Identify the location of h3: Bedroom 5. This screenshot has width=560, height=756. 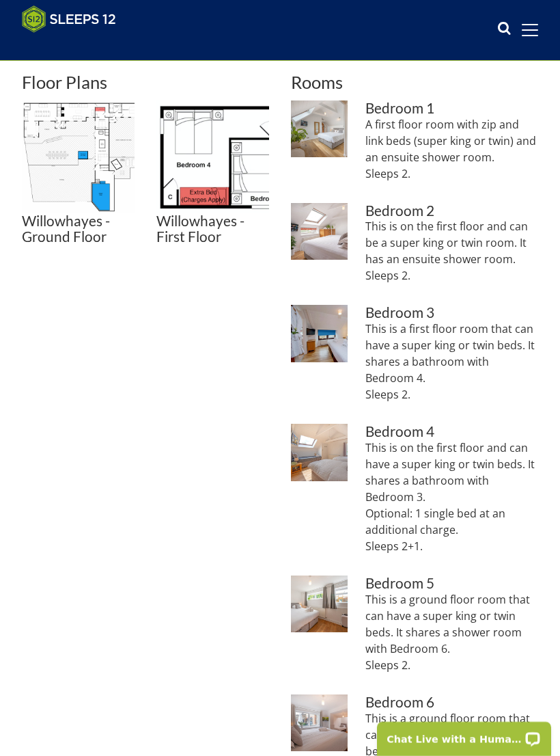
(451, 583).